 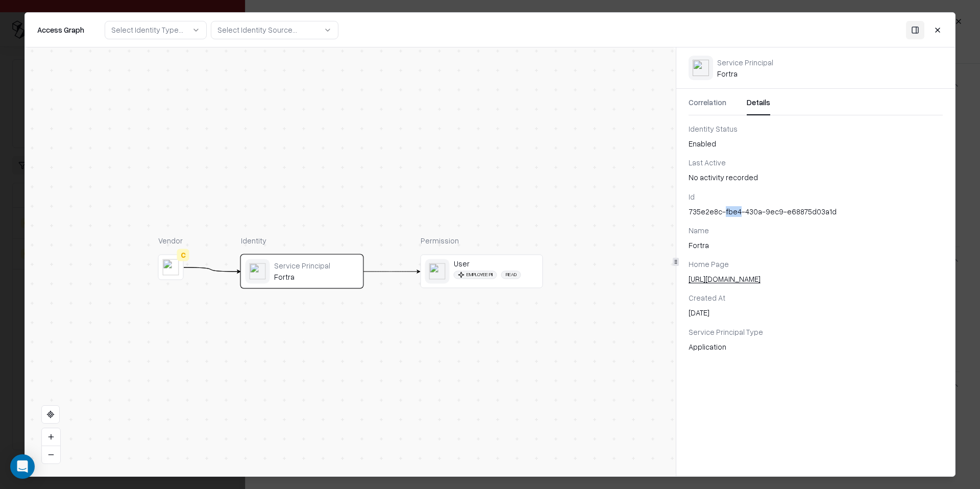 What do you see at coordinates (815, 211) in the screenshot?
I see `div: 735e2e8c-fbe4-430a-9ec9-e68875d03a1d` at bounding box center [815, 211].